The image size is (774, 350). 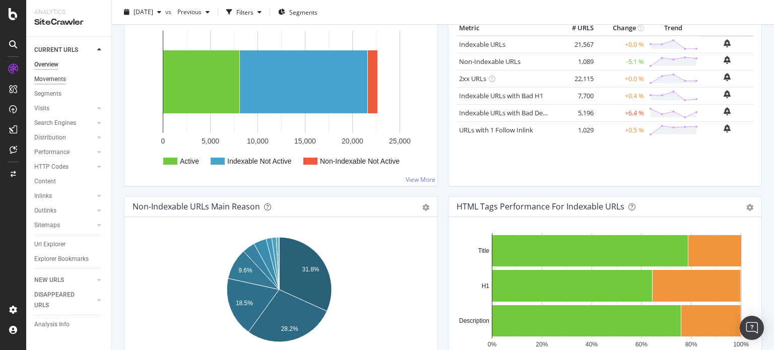 What do you see at coordinates (741, 345) in the screenshot?
I see `text: 100%` at bounding box center [741, 345].